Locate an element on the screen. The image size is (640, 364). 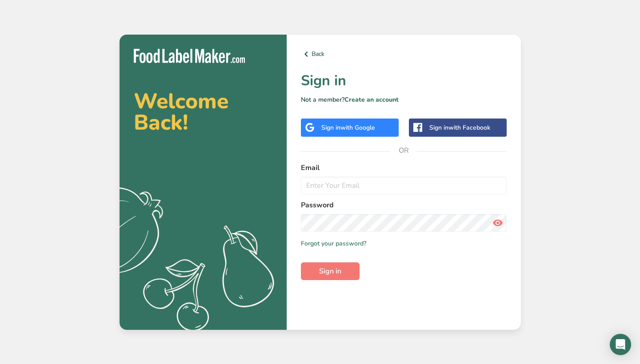
img: Food Label Maker is located at coordinates (189, 56).